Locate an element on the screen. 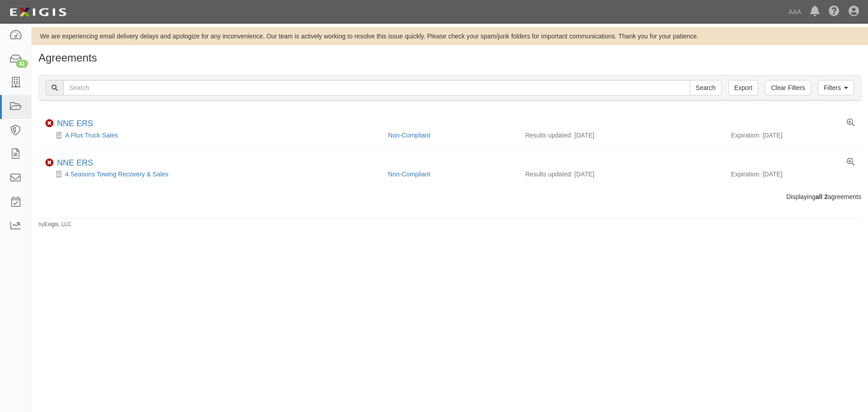  h1: Agreements is located at coordinates (450, 58).